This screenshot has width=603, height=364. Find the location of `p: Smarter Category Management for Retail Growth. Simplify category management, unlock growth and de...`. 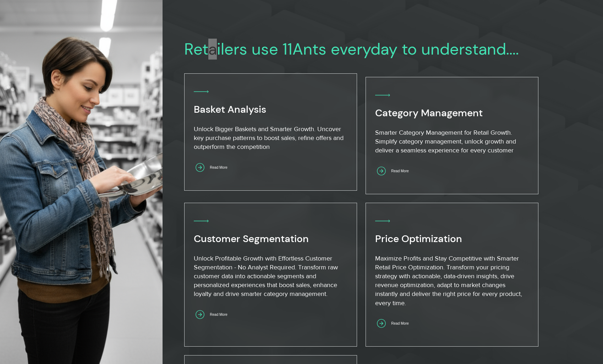

p: Smarter Category Management for Retail Growth. Simplify category management, unlock growth and de... is located at coordinates (451, 142).